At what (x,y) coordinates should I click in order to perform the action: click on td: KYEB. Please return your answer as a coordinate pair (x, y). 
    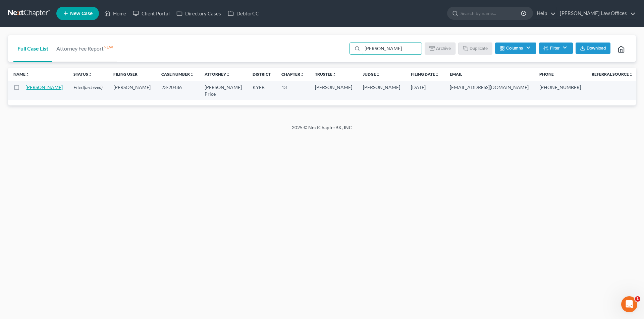
    Looking at the image, I should click on (262, 90).